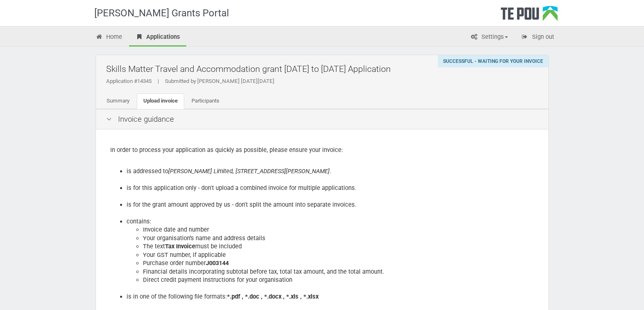 The image size is (644, 310). I want to click on li: is for this application only - don't upload a combined invoice for multiple applications., so click(330, 192).